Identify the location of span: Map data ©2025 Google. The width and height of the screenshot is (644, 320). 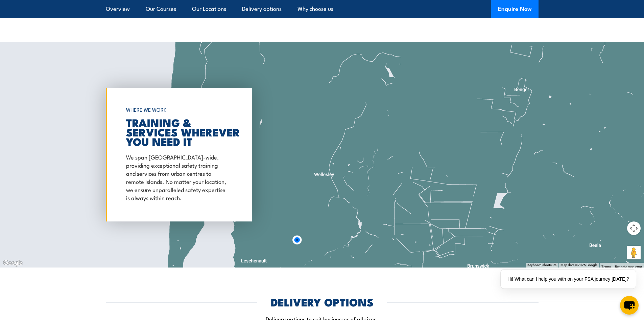
(579, 264).